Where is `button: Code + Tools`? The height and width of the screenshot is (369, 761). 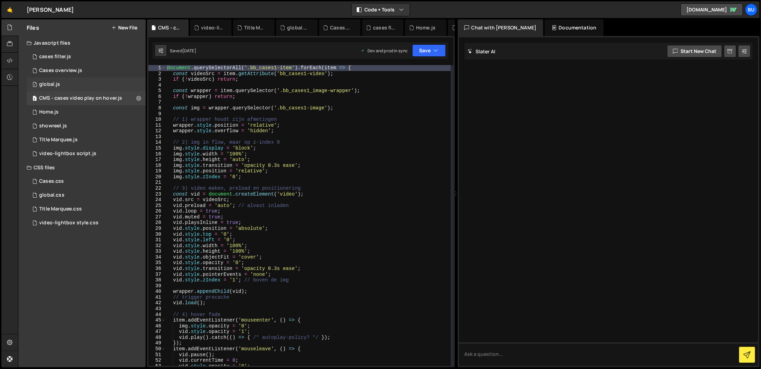
button: Code + Tools is located at coordinates (381, 10).